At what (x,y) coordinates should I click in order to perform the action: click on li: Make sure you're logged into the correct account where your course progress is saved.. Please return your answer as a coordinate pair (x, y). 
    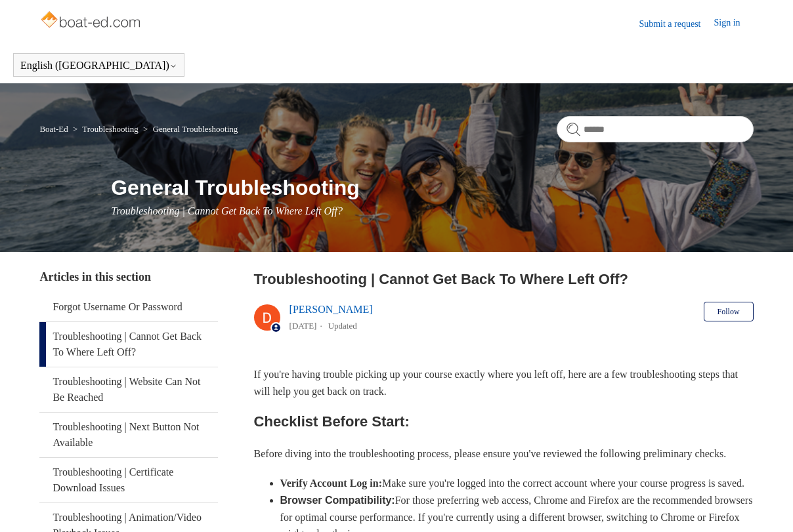
    Looking at the image, I should click on (516, 483).